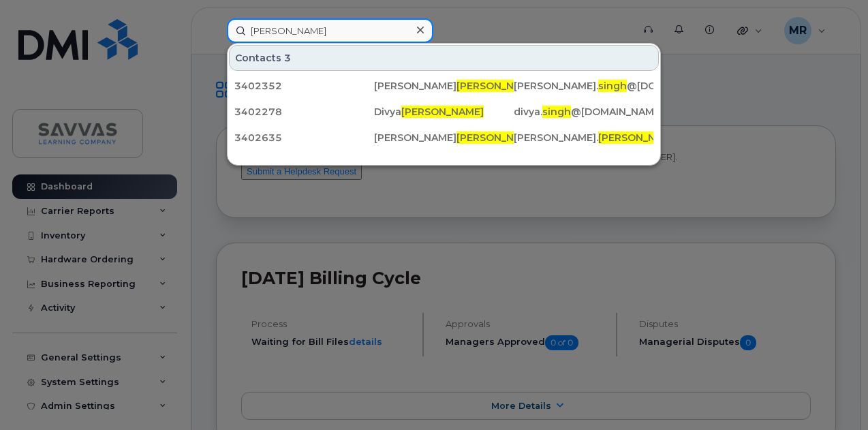  Describe the element at coordinates (304, 137) in the screenshot. I see `div: 3402635` at that location.